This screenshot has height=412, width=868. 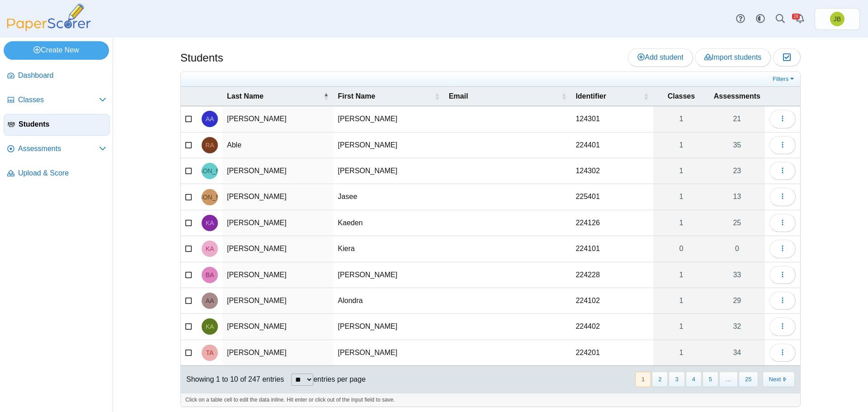 What do you see at coordinates (57, 174) in the screenshot?
I see `a: Upload & Score` at bounding box center [57, 174].